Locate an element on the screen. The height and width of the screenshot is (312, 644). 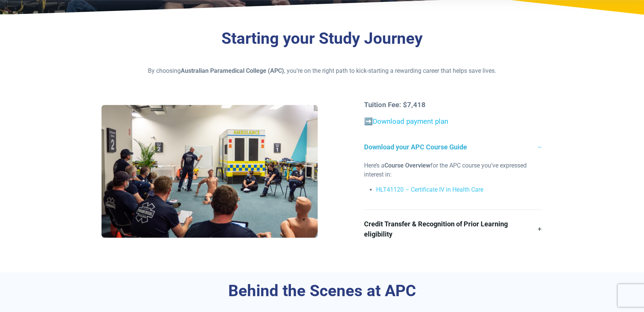
h3: Behind the Scenes at APC is located at coordinates (322, 291).